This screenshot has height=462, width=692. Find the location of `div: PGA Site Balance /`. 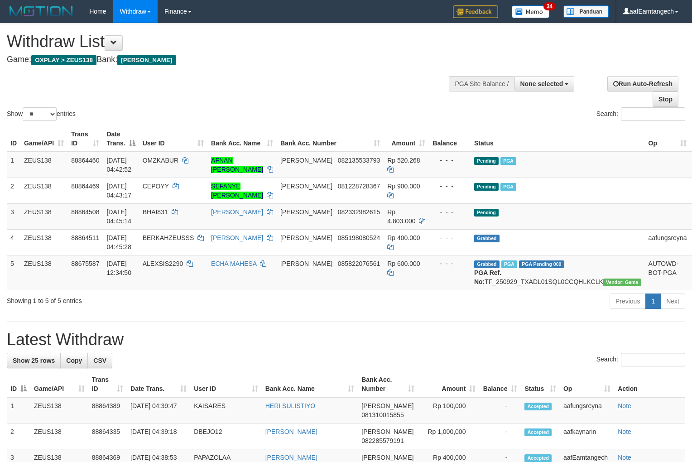

div: PGA Site Balance / is located at coordinates (481, 84).